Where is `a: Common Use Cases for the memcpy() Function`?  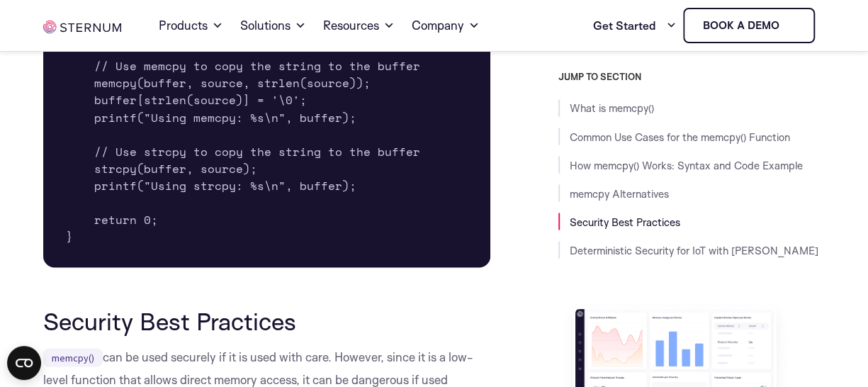
a: Common Use Cases for the memcpy() Function is located at coordinates (679, 136).